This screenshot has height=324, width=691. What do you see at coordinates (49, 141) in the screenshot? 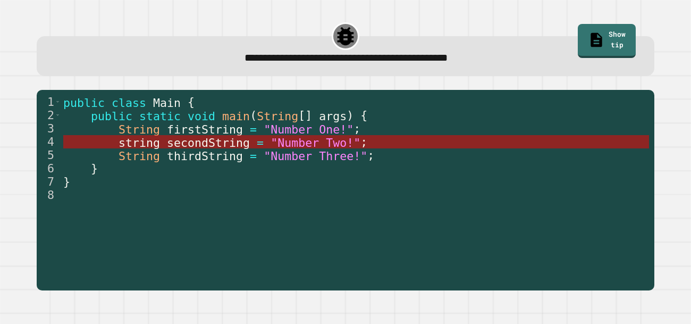
I see `div: 4` at bounding box center [49, 141].